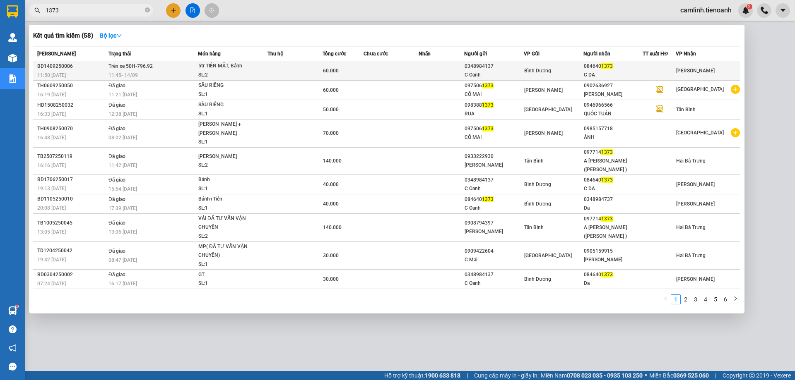 Image resolution: width=795 pixels, height=380 pixels. I want to click on img: solution-icon, so click(12, 79).